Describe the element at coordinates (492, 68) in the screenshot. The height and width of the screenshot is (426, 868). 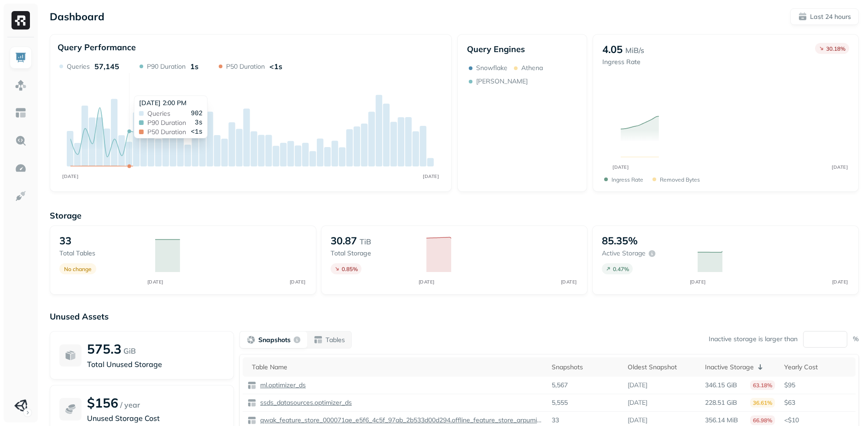
I see `p: Snowflake` at that location.